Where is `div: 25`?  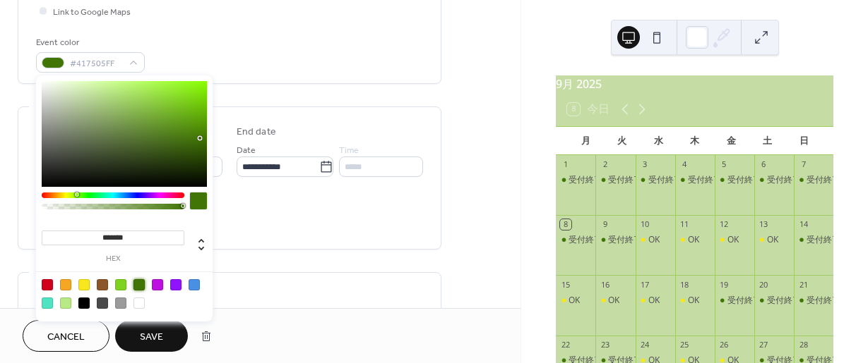
div: 25 is located at coordinates (684, 345).